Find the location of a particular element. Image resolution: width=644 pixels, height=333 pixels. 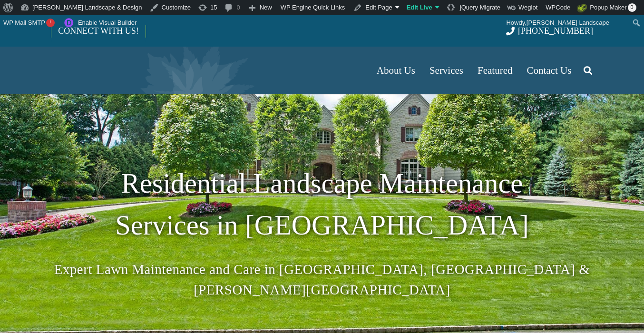

a: Contact Us is located at coordinates (549, 70).